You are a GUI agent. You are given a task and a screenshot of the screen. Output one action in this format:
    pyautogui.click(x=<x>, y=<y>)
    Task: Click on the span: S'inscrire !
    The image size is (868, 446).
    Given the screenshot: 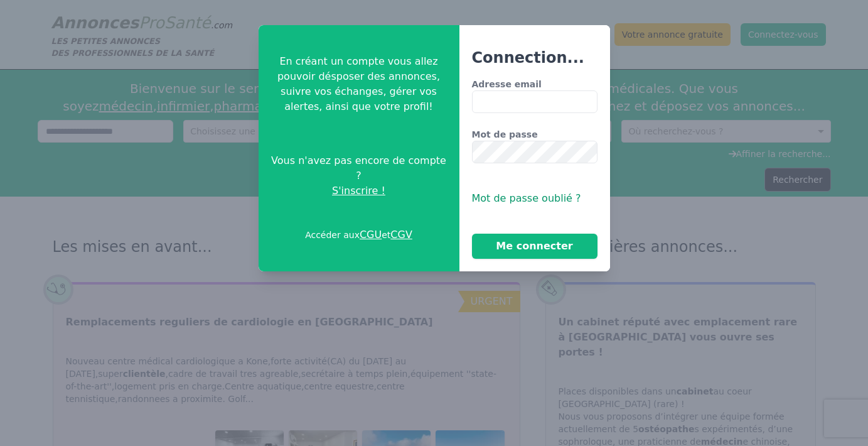 What is the action you would take?
    pyautogui.click(x=358, y=191)
    